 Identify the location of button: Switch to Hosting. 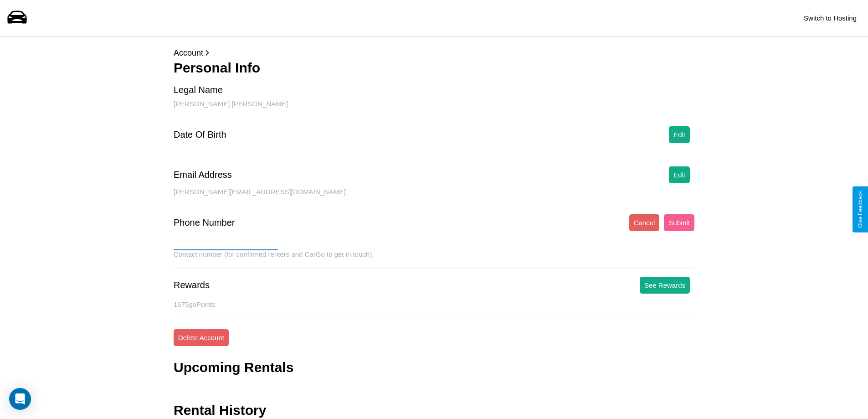
(830, 18).